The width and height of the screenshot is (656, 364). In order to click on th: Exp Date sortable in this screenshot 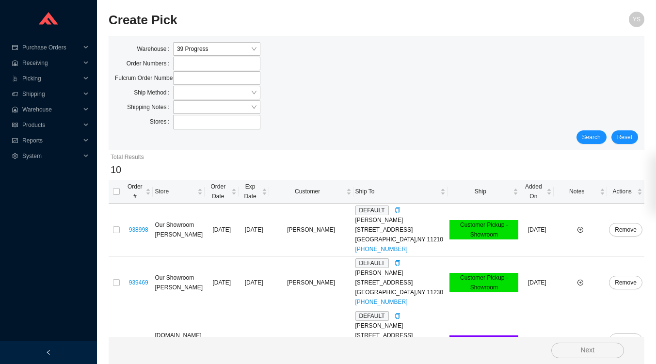, I will do `click(254, 192)`.